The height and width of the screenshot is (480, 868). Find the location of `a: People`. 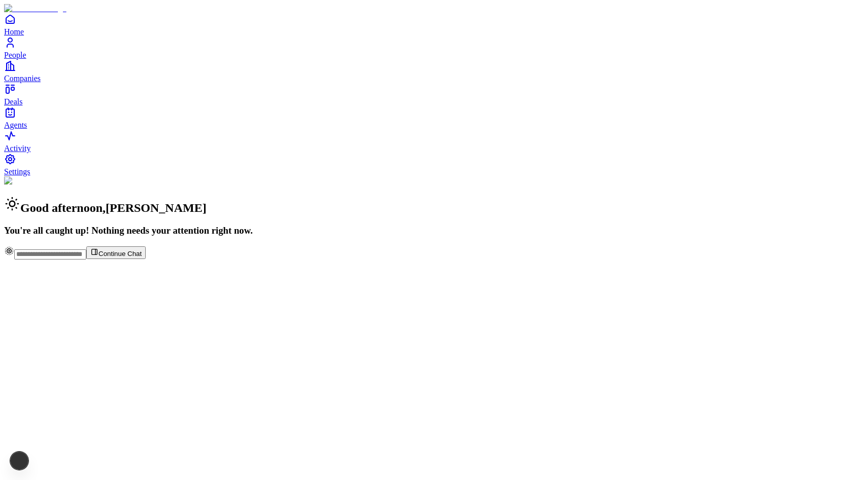

a: People is located at coordinates (434, 48).